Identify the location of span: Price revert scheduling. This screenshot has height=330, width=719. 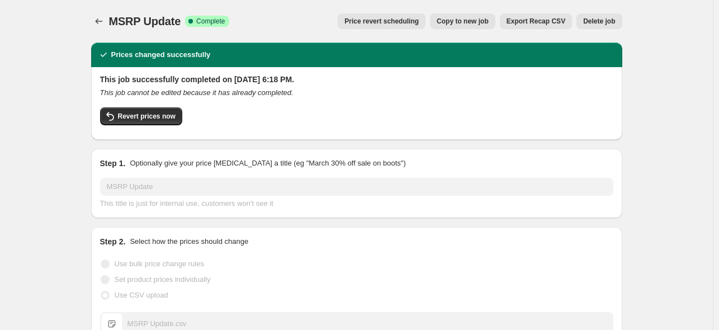
(381, 21).